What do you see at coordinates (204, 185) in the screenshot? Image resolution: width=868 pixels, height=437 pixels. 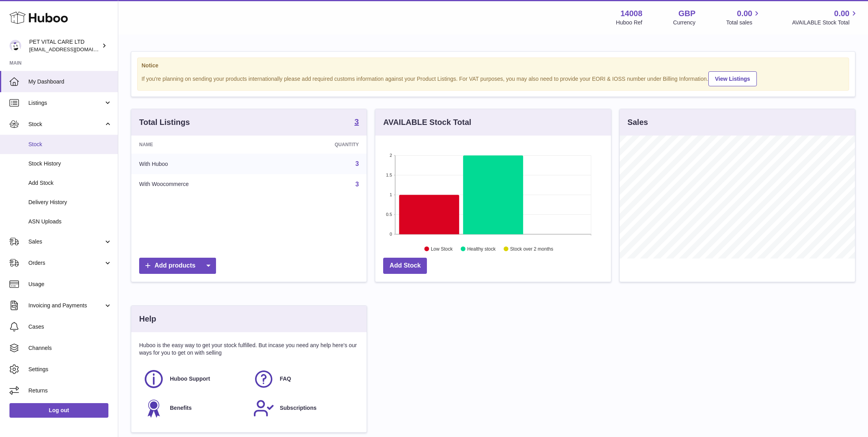 I see `td: With Woocommerce` at bounding box center [204, 185].